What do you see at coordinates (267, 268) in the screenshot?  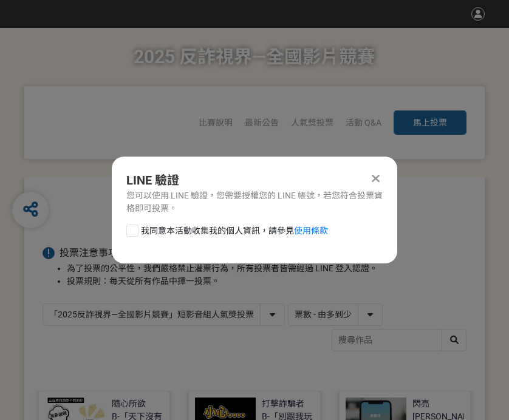 I see `li: 為了投票的公平性，我們嚴格禁止灌票行為，所有投票者皆需經過 LINE 登入認證。` at bounding box center [267, 268].